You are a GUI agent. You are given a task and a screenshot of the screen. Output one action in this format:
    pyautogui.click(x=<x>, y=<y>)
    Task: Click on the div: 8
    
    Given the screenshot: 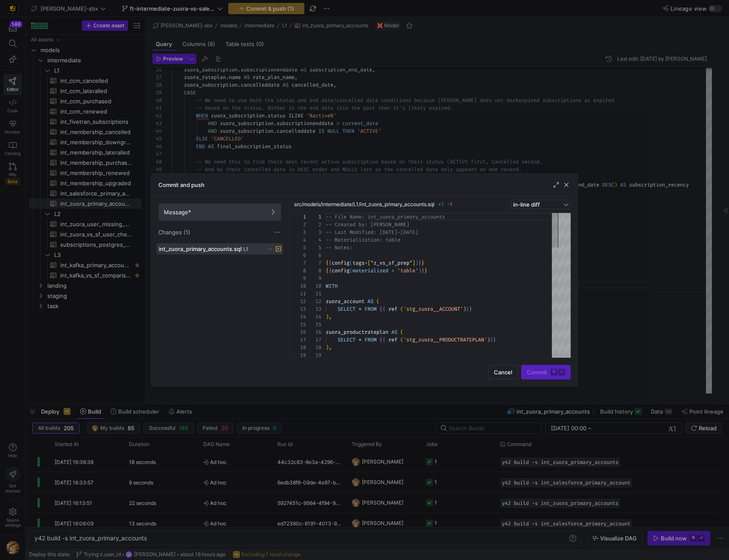 What is the action you would take?
    pyautogui.click(x=314, y=271)
    